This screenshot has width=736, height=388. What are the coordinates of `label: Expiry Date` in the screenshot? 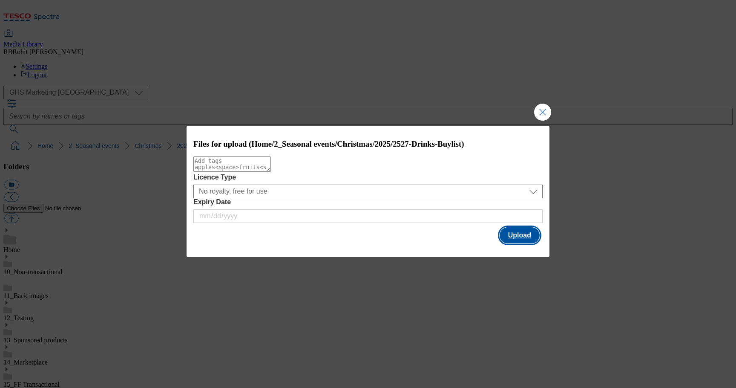 It's located at (368, 202).